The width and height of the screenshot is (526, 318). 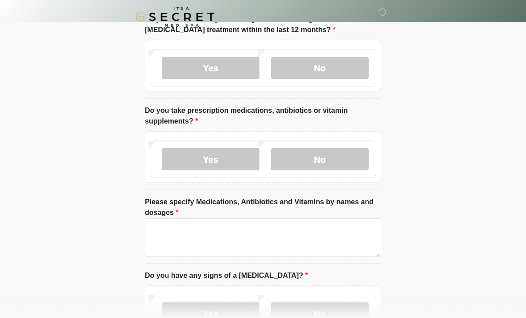 What do you see at coordinates (263, 116) in the screenshot?
I see `label: Do you take prescription medications, antibiotics or vitamin supplements?` at bounding box center [263, 116].